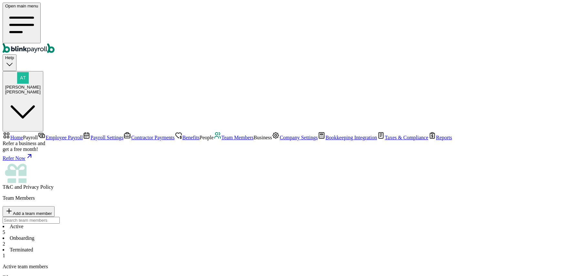  I want to click on a: Taxes & Compliance, so click(403, 137).